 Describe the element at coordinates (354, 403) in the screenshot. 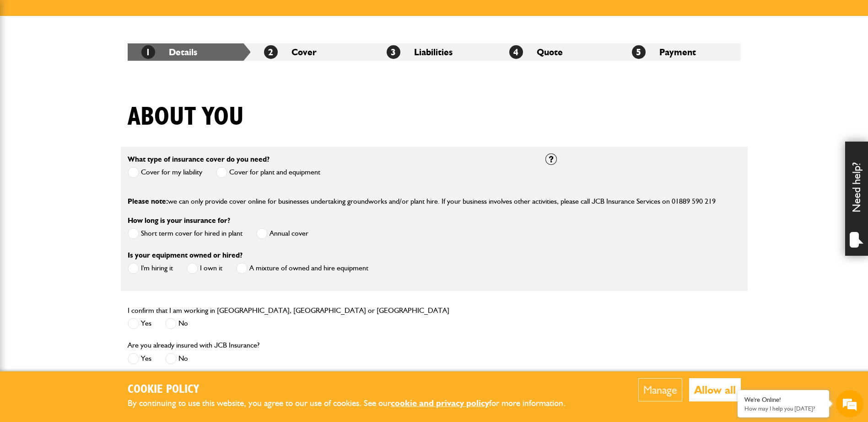

I see `p: By continuing to use this website, you agree to our use of cookies. See our for more information.` at that location.